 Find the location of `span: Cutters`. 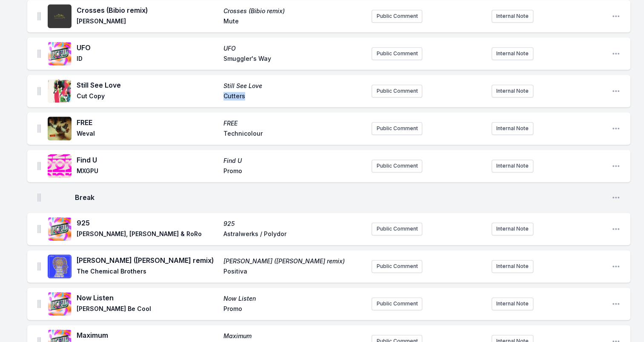

span: Cutters is located at coordinates (294, 97).